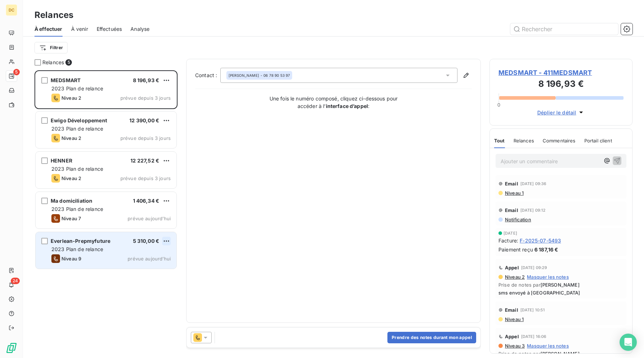 This screenshot has height=358, width=644. I want to click on span: Notification, so click(517, 220).